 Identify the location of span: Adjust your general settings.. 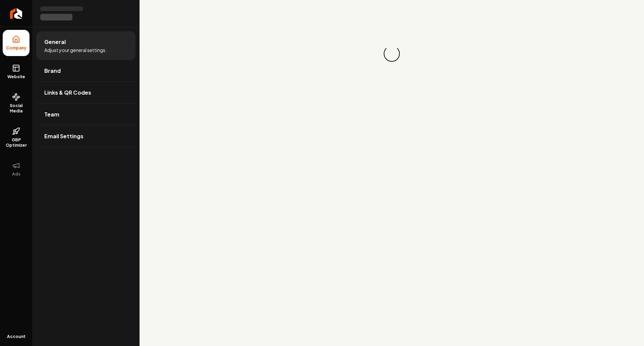
(75, 50).